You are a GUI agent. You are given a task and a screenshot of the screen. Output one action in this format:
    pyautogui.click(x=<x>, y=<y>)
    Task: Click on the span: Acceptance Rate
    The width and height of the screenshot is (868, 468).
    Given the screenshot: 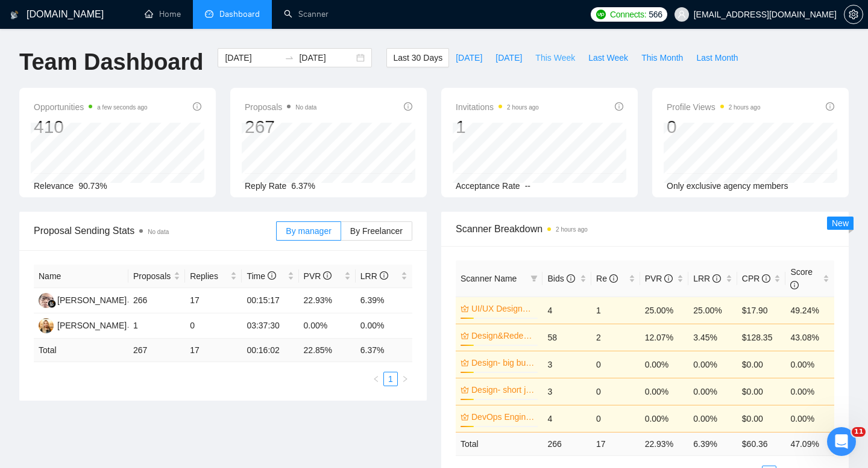 What is the action you would take?
    pyautogui.click(x=487, y=186)
    